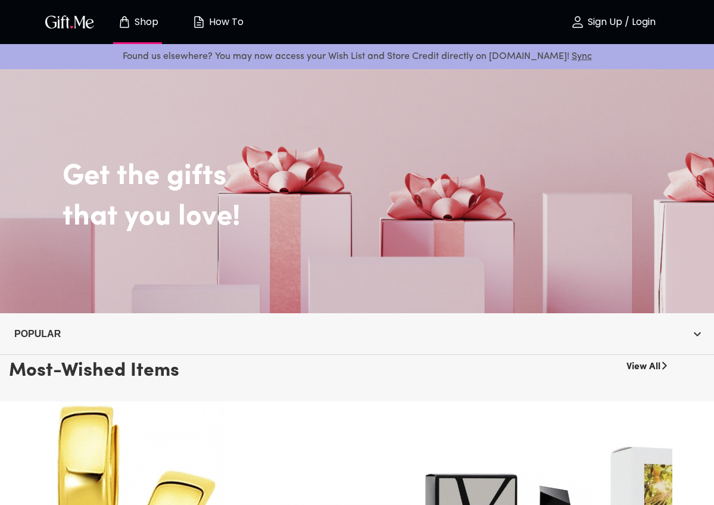 The height and width of the screenshot is (505, 714). Describe the element at coordinates (612, 22) in the screenshot. I see `button: Sign Up / Login` at that location.